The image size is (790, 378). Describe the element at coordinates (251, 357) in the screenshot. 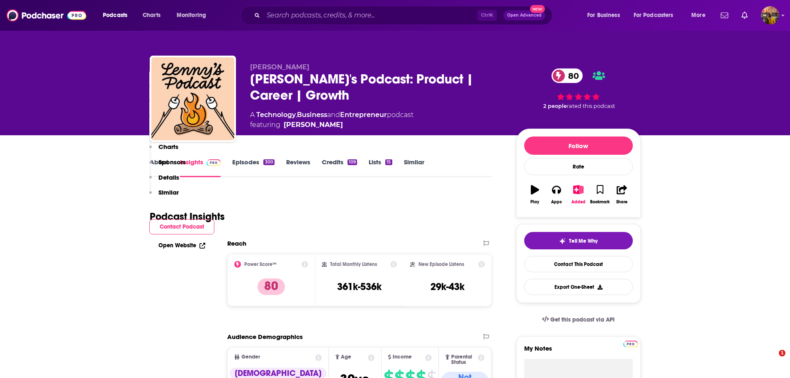

I see `span: Gender` at that location.